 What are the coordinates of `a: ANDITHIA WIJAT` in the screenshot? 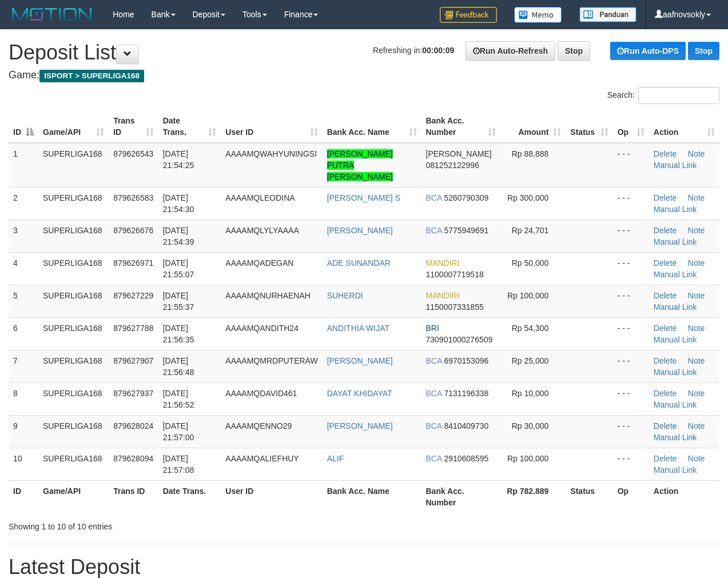 It's located at (358, 329).